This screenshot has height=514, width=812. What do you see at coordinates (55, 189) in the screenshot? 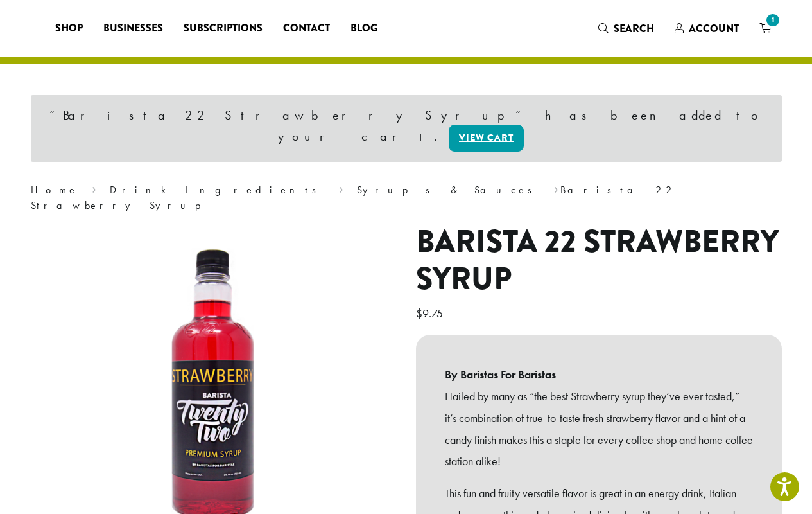
I see `a: Home` at bounding box center [55, 189].